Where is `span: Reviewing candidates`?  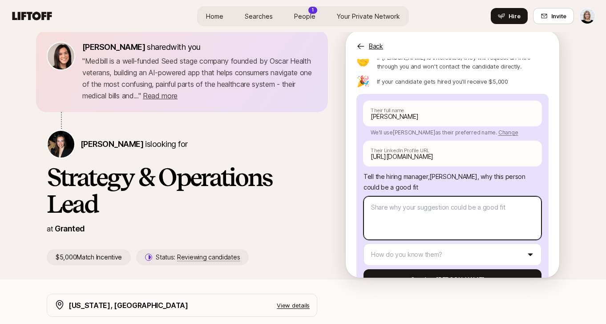
span: Reviewing candidates is located at coordinates (208, 257).